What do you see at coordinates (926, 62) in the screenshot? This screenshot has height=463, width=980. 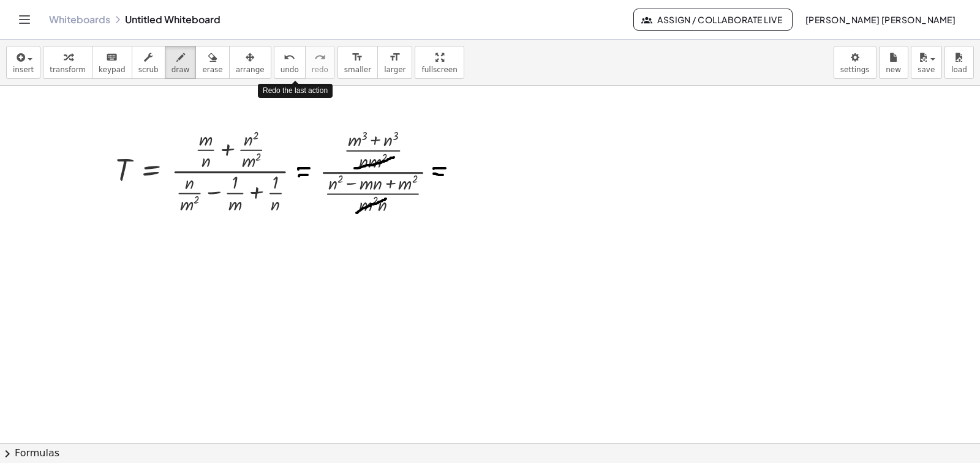 I see `button: save` at bounding box center [926, 62].